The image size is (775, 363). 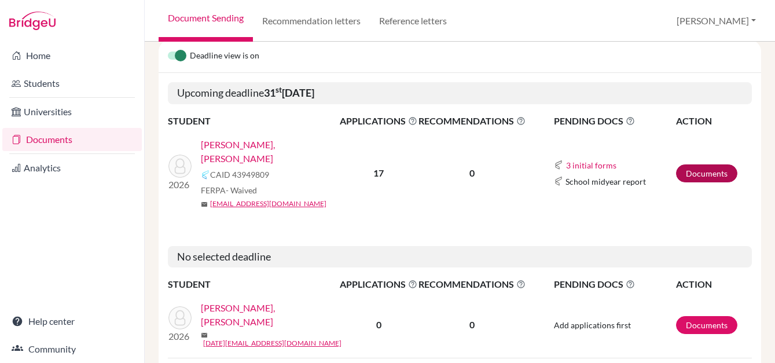 I want to click on a: Universities, so click(x=72, y=112).